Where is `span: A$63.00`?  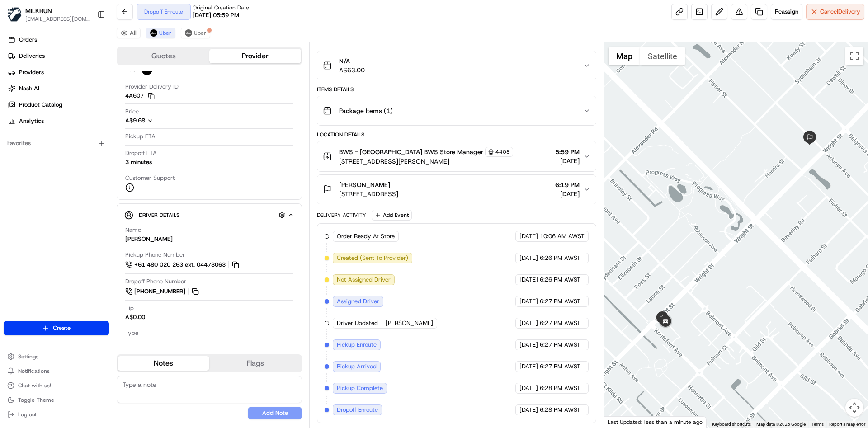 span: A$63.00 is located at coordinates (352, 70).